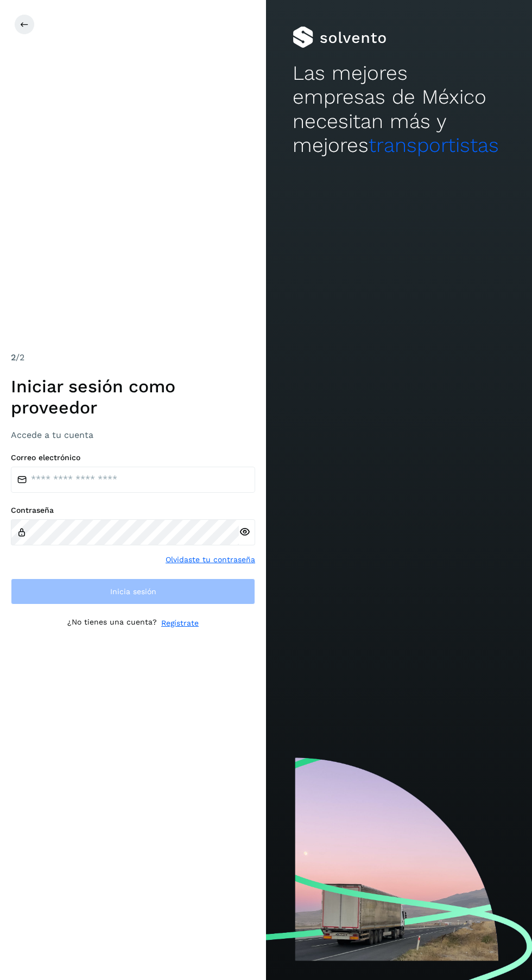 This screenshot has width=532, height=980. What do you see at coordinates (133, 434) in the screenshot?
I see `h3: Accede a tu cuenta` at bounding box center [133, 434].